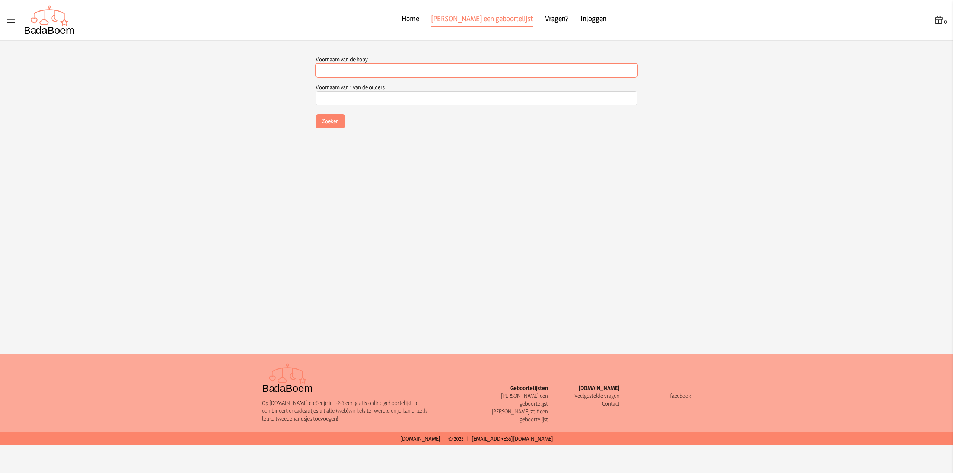 This screenshot has width=953, height=473. What do you see at coordinates (941, 20) in the screenshot?
I see `button: 0` at bounding box center [941, 20].